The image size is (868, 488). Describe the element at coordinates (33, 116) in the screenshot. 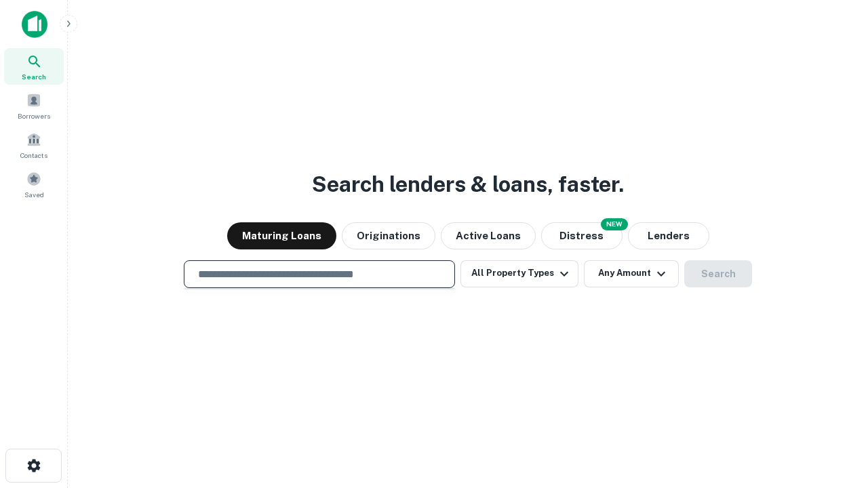

I see `span: Borrowers` at that location.